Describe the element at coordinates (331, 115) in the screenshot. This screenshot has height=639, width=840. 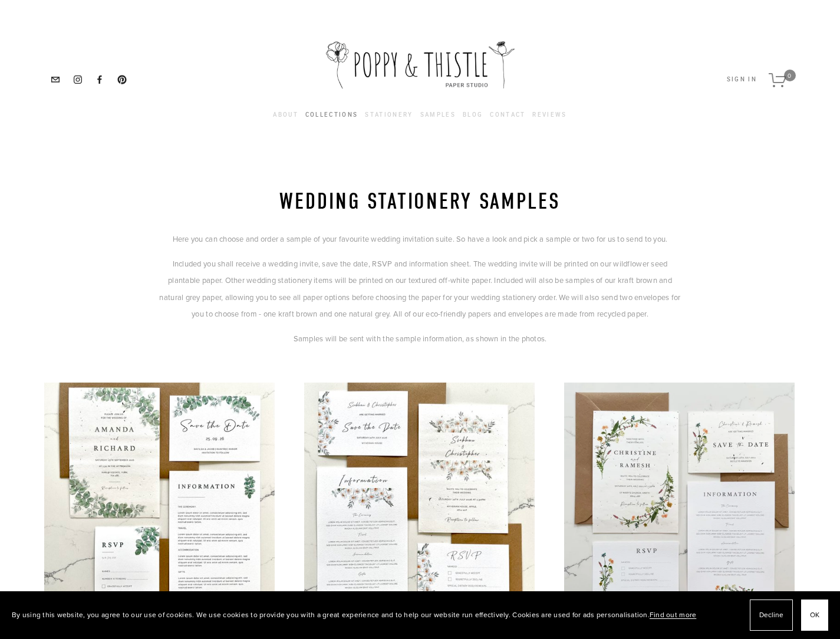
I see `a: Collections` at that location.